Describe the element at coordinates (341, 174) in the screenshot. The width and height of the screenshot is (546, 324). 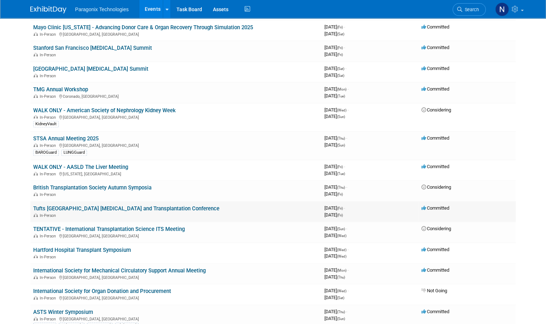
I see `span: (Tue)` at that location.